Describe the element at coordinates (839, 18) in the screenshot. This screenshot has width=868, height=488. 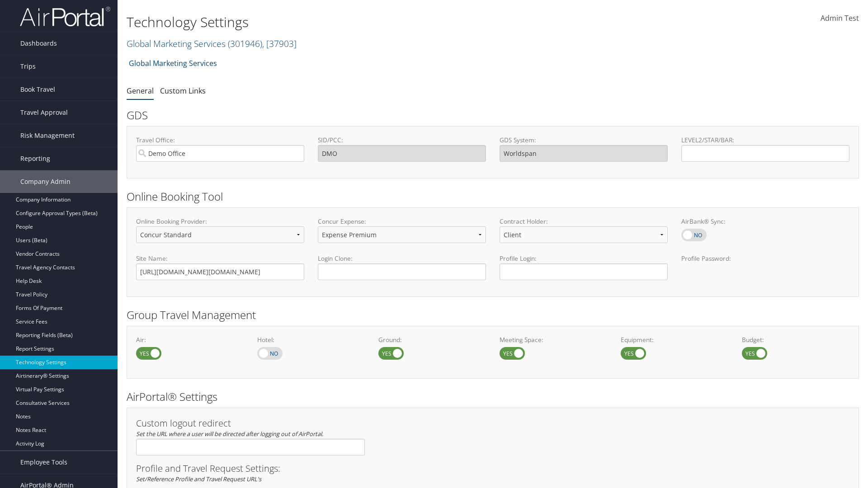
I see `span: Admin Test` at that location.